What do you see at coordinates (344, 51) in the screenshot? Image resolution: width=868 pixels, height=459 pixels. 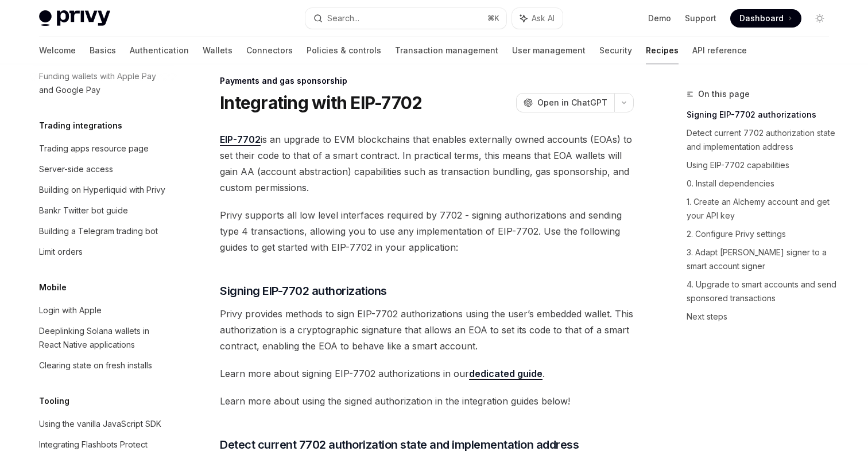 I see `a: Policies & controls` at bounding box center [344, 51].